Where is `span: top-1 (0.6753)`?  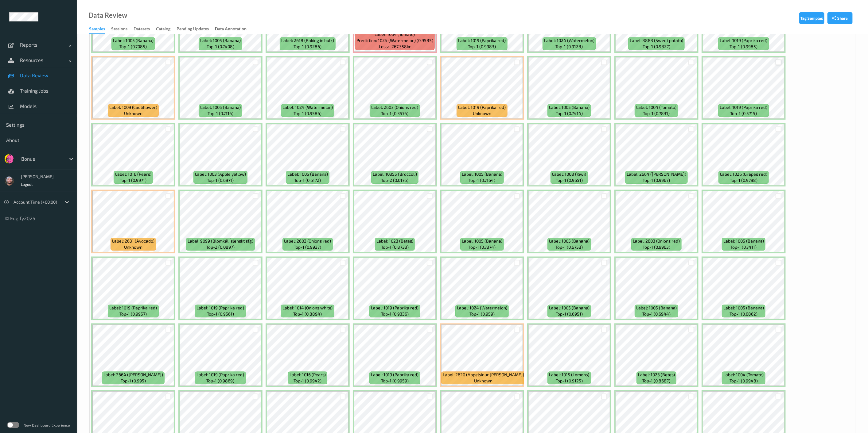
span: top-1 (0.6753) is located at coordinates (569, 248).